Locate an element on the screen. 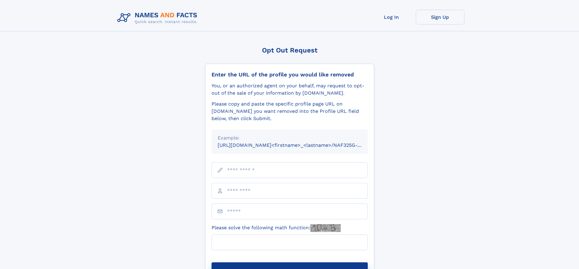 The width and height of the screenshot is (579, 269). label: Please solve the following math function: is located at coordinates (276, 228).